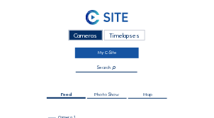 The height and width of the screenshot is (118, 214). Describe the element at coordinates (125, 35) in the screenshot. I see `div: Timelapses` at that location.